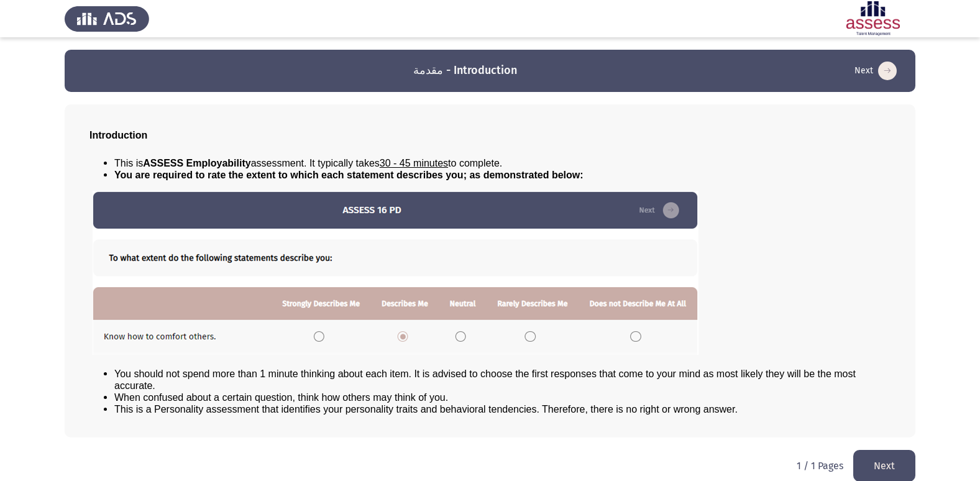  I want to click on b: ASSESS Employability, so click(196, 163).